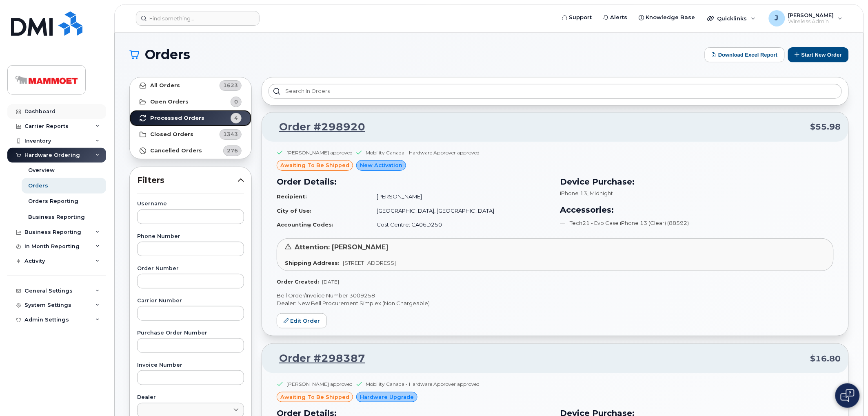 The height and width of the screenshot is (416, 868). I want to click on span: Filters, so click(187, 180).